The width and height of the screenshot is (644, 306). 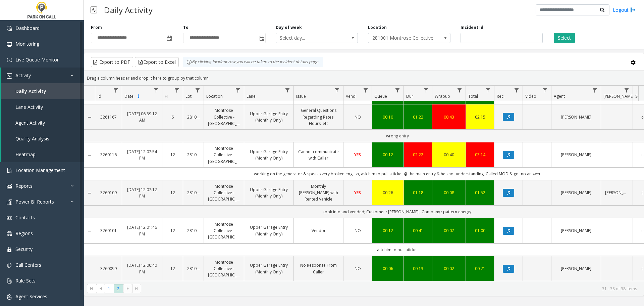 What do you see at coordinates (288, 90) in the screenshot?
I see `a: Lane Filter Menu` at bounding box center [288, 90].